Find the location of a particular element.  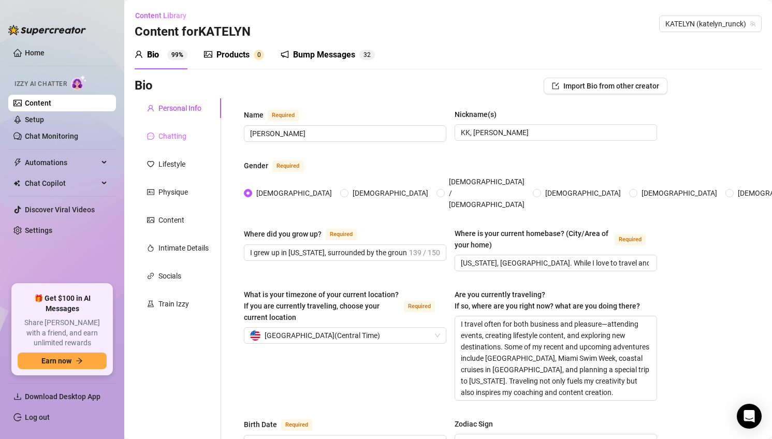

span: Are you currently traveling? If so, where are you right now? what are you doing there? is located at coordinates (547, 300).